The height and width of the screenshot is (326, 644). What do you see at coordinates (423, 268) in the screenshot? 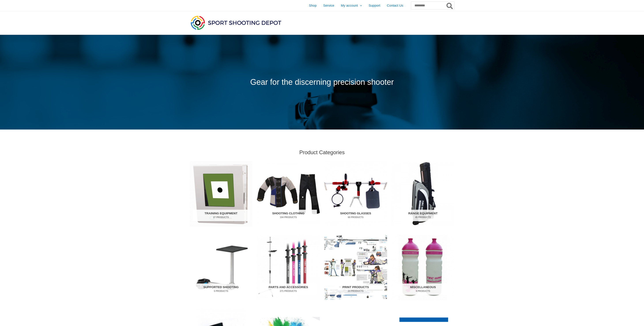
I see `img: Miscellaneous` at bounding box center [423, 268].